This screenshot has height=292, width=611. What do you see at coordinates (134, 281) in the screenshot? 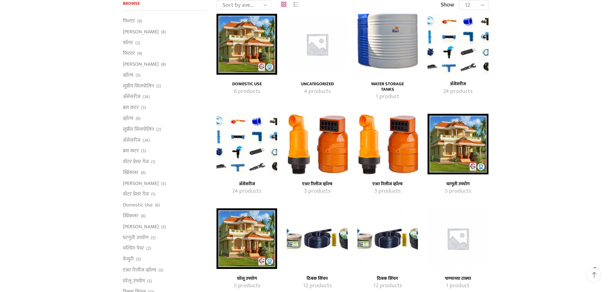
I see `a: घरेलू उपयोग` at bounding box center [134, 281].